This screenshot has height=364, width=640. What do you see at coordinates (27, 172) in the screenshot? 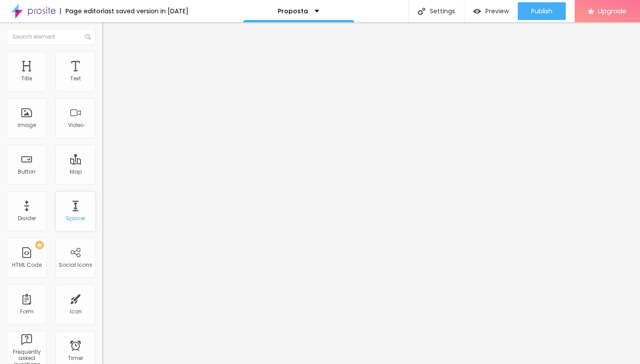
I see `div: Button` at bounding box center [27, 172].